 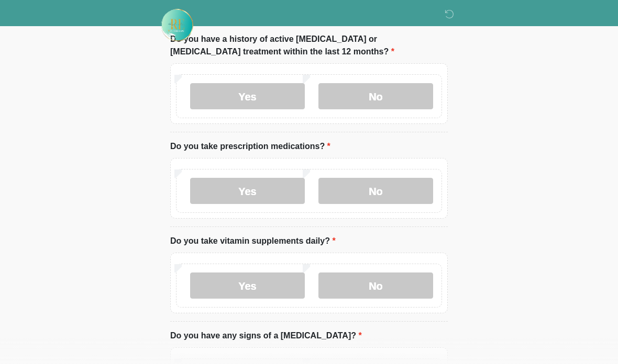 I want to click on img: Rehydrate Aesthetics & Wellness Logo, so click(x=177, y=25).